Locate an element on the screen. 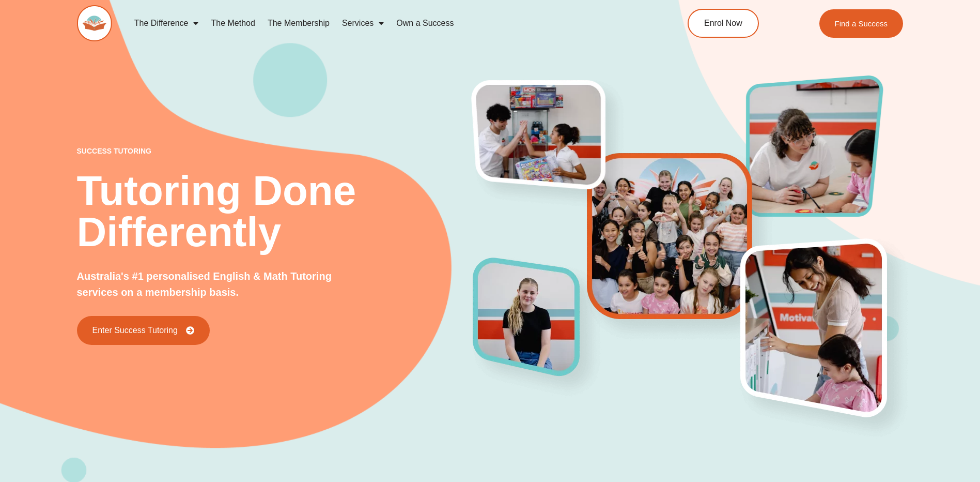 The height and width of the screenshot is (482, 980). p: success tutoring is located at coordinates (276, 151).